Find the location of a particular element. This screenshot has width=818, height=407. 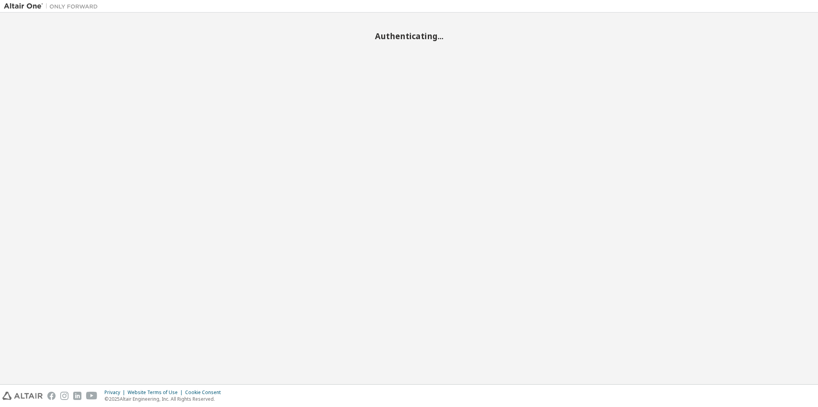

img: facebook.svg is located at coordinates (51, 395).